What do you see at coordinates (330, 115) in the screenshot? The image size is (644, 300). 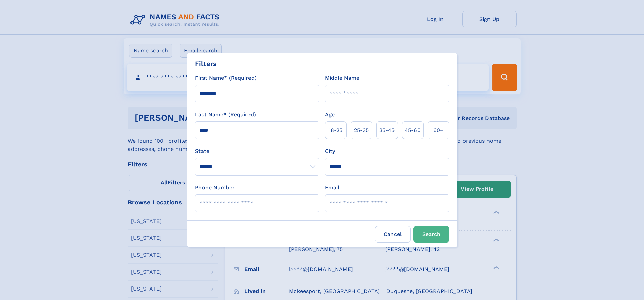 I see `label: Age` at bounding box center [330, 115].